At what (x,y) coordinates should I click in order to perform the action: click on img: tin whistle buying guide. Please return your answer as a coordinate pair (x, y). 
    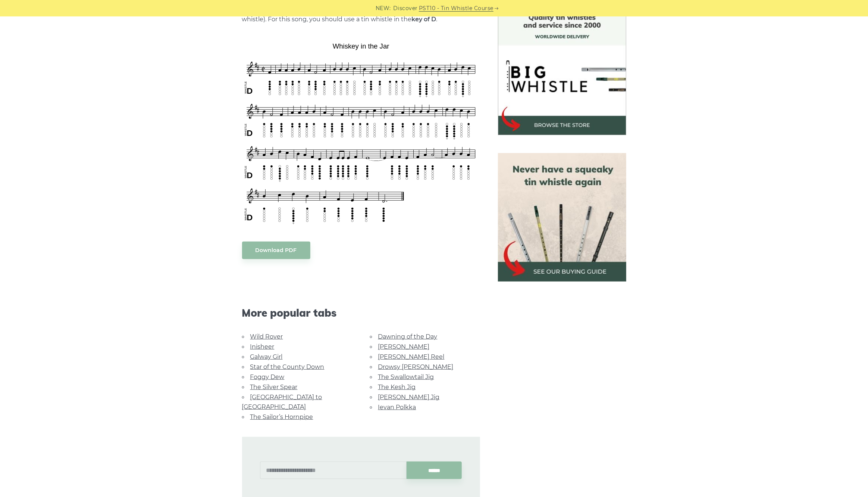
    Looking at the image, I should click on (563, 217).